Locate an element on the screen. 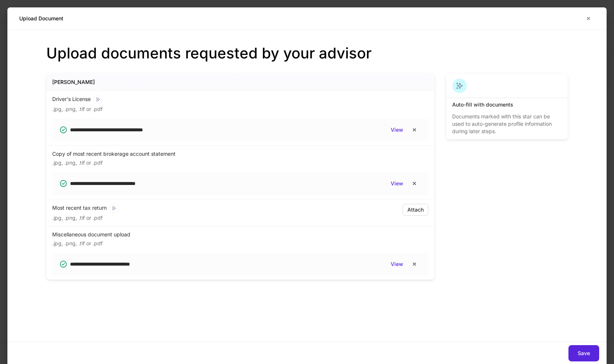  div: Copy of most recent brokerage account statement is located at coordinates (194, 154).